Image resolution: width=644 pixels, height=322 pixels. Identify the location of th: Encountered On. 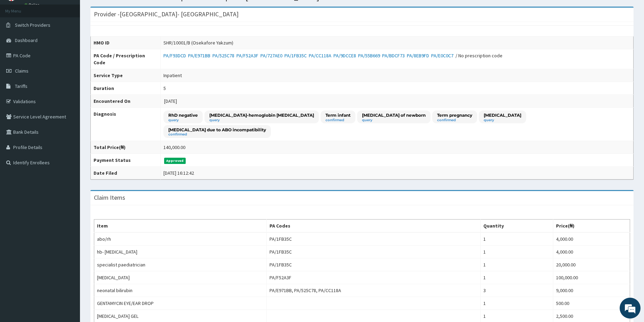
(125, 101).